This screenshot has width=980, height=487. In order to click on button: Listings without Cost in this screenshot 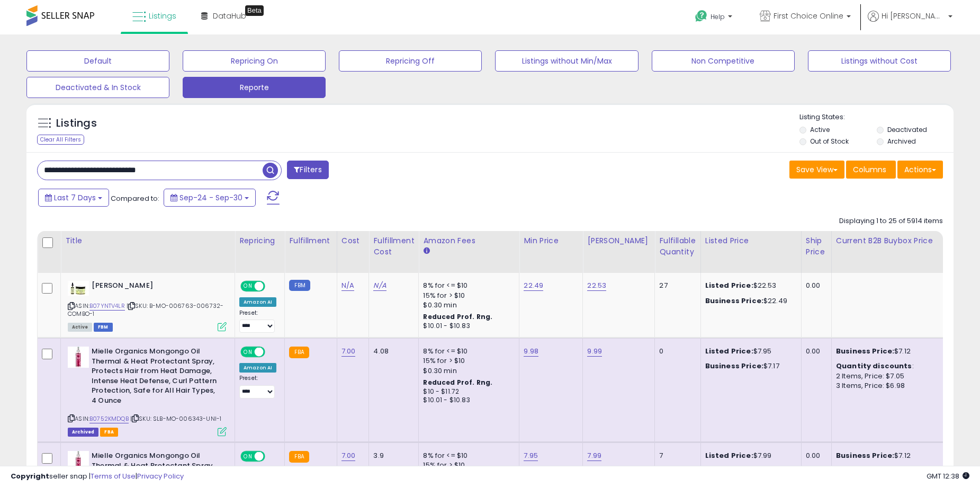, I will do `click(879, 61)`.